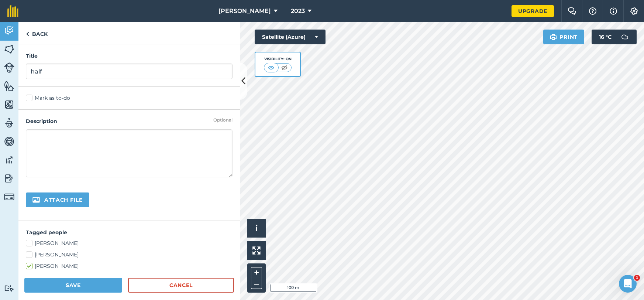 This screenshot has width=644, height=300. What do you see at coordinates (532, 11) in the screenshot?
I see `a: Upgrade` at bounding box center [532, 11].